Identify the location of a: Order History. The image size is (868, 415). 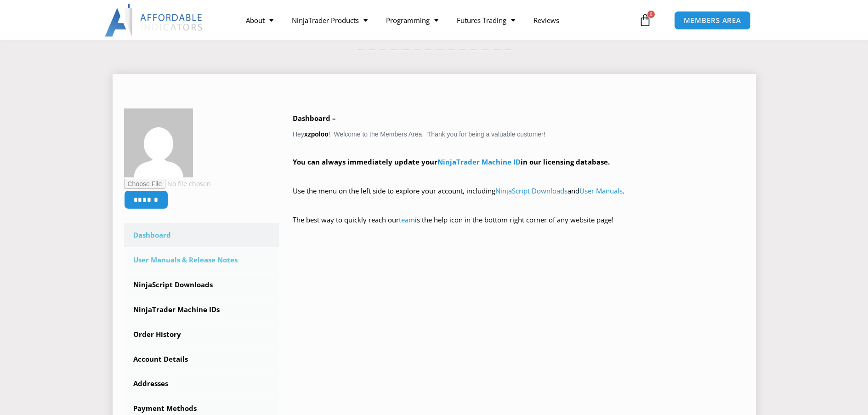
(202, 335).